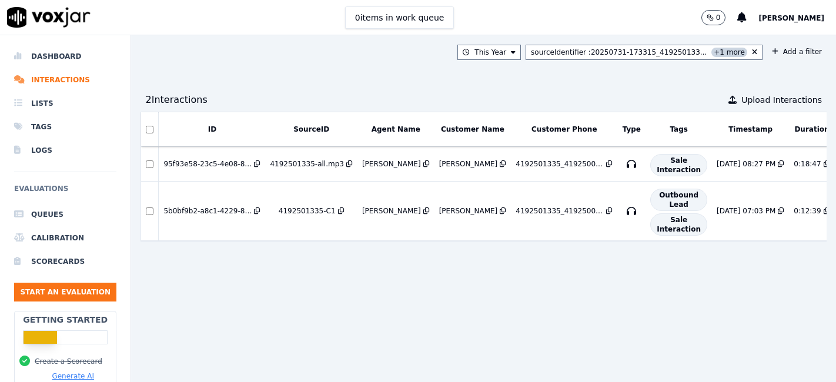  I want to click on div: sourceIdentifier : 20250731-173315_419250133..., so click(639, 52).